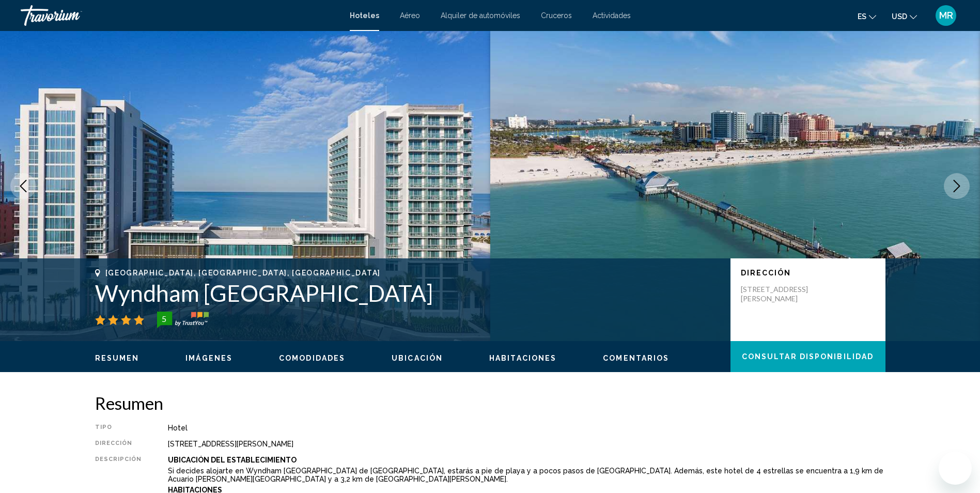 Image resolution: width=980 pixels, height=493 pixels. What do you see at coordinates (904, 16) in the screenshot?
I see `button: Change currency` at bounding box center [904, 16].